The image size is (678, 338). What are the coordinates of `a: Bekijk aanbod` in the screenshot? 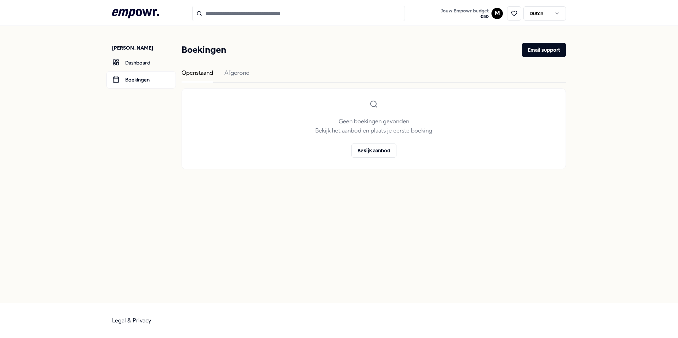 It's located at (374, 151).